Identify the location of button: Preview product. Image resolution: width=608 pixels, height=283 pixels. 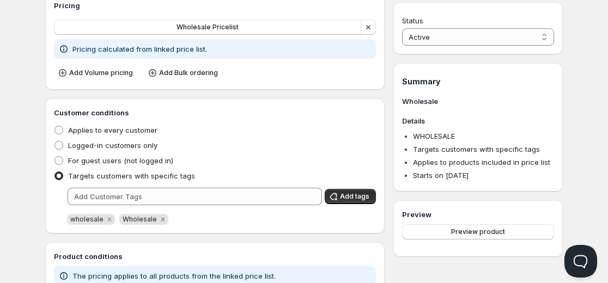
(478, 232).